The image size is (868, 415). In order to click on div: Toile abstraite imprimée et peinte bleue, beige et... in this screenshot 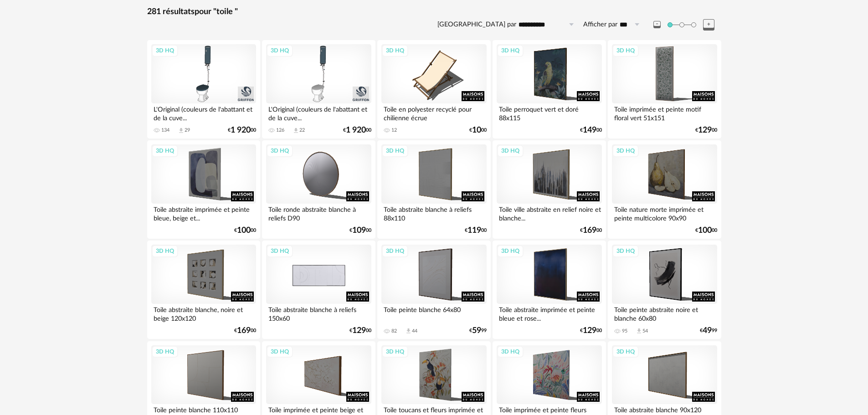, I will do `click(204, 213)`.